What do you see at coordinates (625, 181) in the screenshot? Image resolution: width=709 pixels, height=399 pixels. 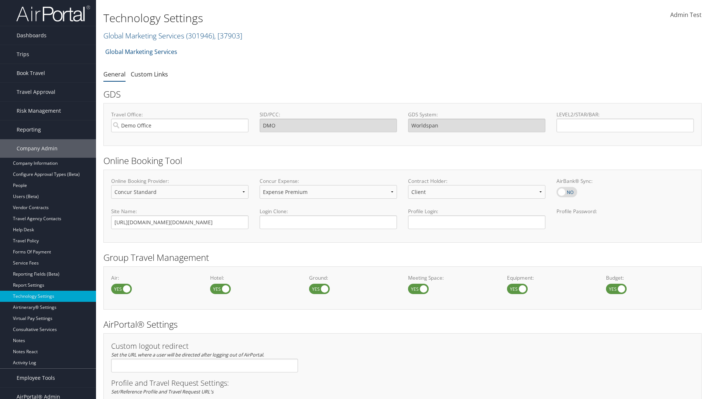 I see `label: AirBank® Sync:` at bounding box center [625, 181].